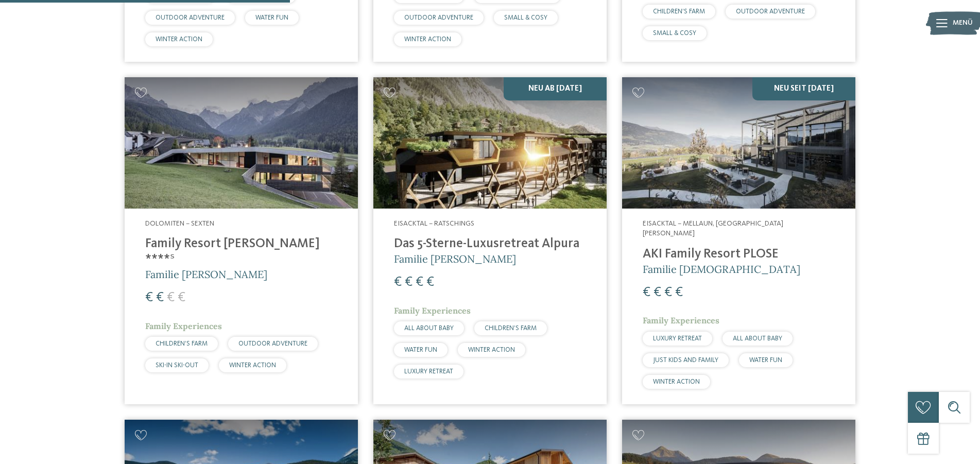 The height and width of the screenshot is (464, 980). What do you see at coordinates (434, 223) in the screenshot?
I see `span: Eisacktal – Ratschings` at bounding box center [434, 223].